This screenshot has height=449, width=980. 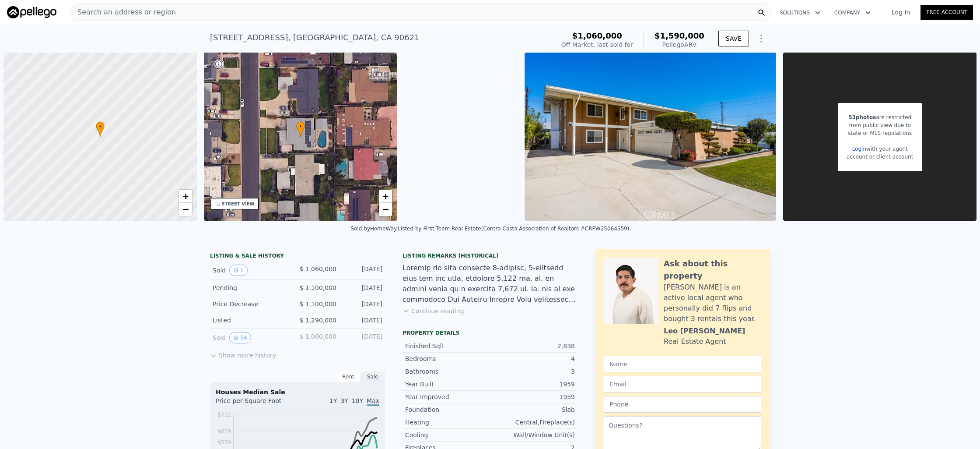 What do you see at coordinates (650, 136) in the screenshot?
I see `img: Sale: 166541445 Parcel: 63350137` at bounding box center [650, 136].